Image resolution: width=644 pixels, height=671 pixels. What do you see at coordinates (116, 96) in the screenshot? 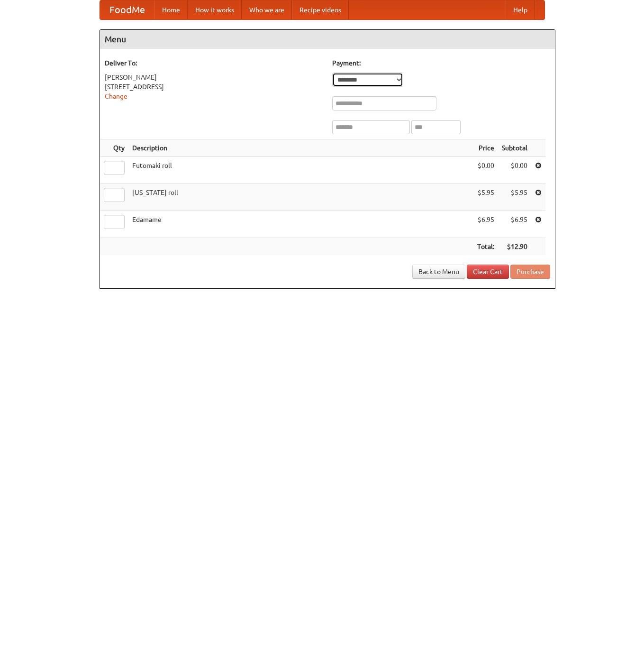
I see `a: Change` at bounding box center [116, 96].